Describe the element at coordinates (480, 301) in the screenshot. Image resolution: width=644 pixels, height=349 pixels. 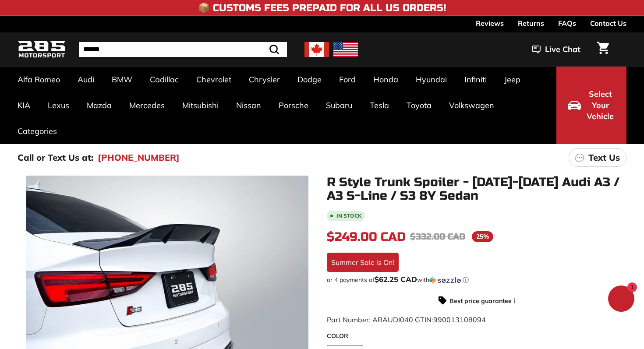
I see `strong: Best price guarantee` at that location.